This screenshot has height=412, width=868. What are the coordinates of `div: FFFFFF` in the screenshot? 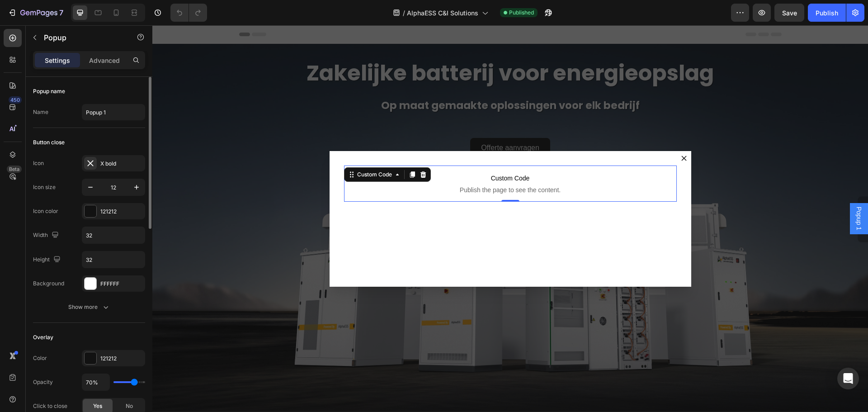 It's located at (122, 284).